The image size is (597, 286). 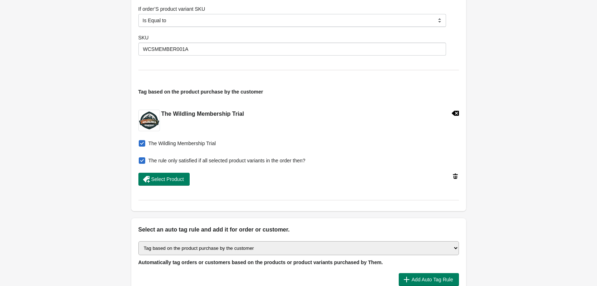 I want to click on span: Tag based on the product purchase by the customer, so click(x=201, y=92).